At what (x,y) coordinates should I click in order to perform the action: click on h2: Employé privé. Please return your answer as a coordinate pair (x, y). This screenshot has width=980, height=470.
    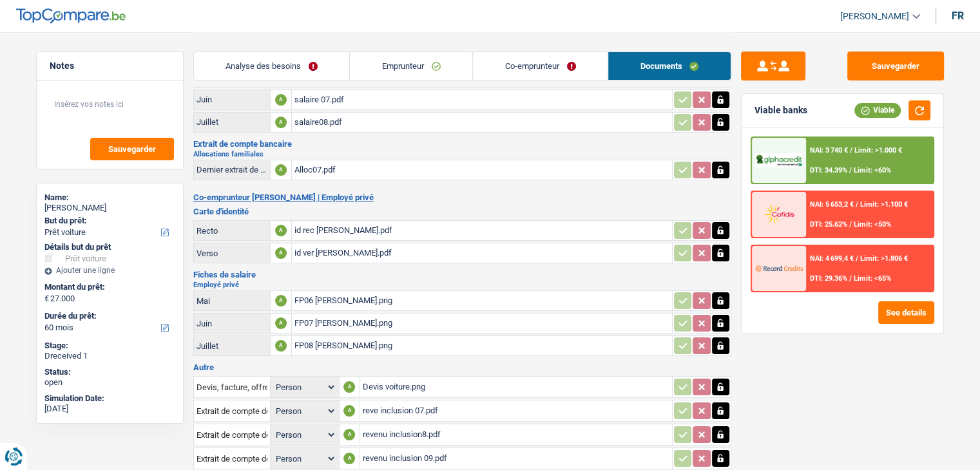
    Looking at the image, I should click on (462, 285).